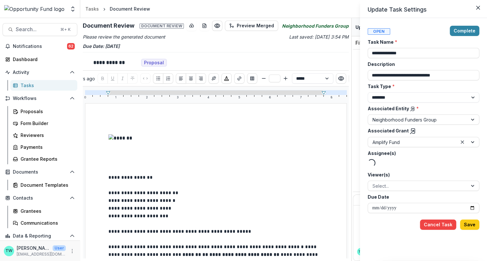 The height and width of the screenshot is (261, 487). What do you see at coordinates (422, 86) in the screenshot?
I see `label: Task Type` at bounding box center [422, 86].